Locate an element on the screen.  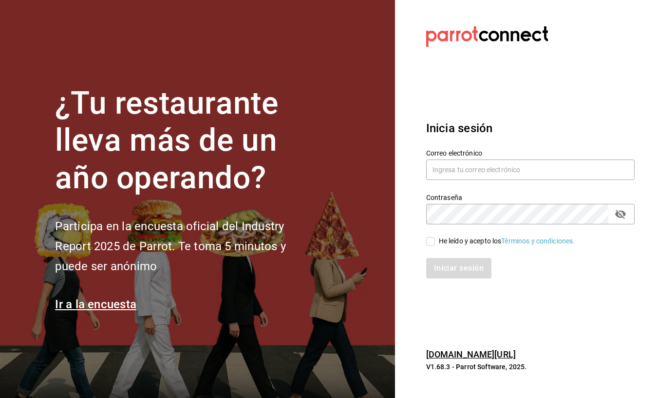
h2: Participa en la encuesta oficial del Industry Report 2025 de Parrot. Te toma 5 minutos y puede se... is located at coordinates (187, 246).